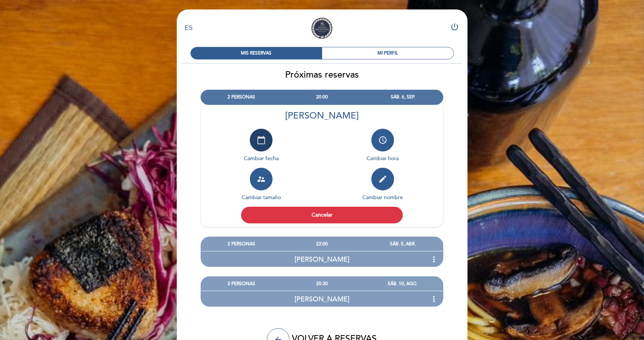 This screenshot has height=340, width=644. I want to click on span: Cambiar hora, so click(382, 158).